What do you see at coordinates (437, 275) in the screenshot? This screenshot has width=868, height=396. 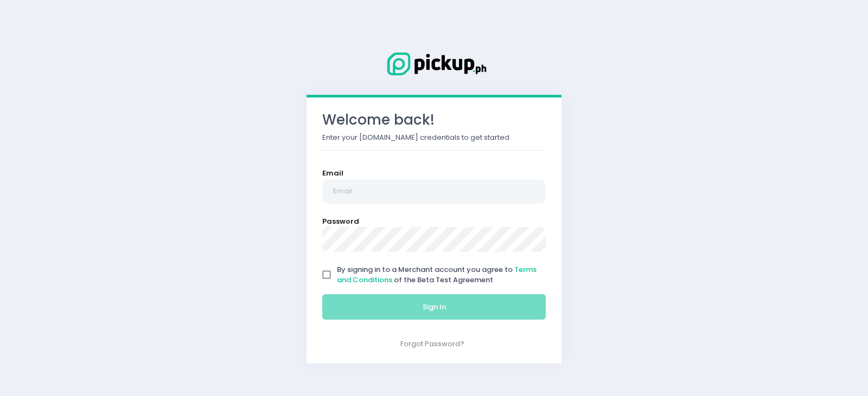 I see `span: By signing in to a Merchant account you agree to of the Beta Test Agreement` at bounding box center [437, 275].